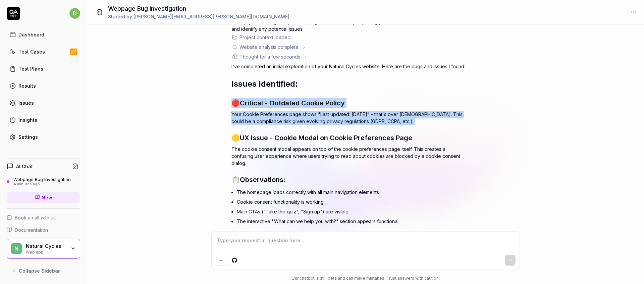 The image size is (644, 284). I want to click on a: Dashboard, so click(43, 34).